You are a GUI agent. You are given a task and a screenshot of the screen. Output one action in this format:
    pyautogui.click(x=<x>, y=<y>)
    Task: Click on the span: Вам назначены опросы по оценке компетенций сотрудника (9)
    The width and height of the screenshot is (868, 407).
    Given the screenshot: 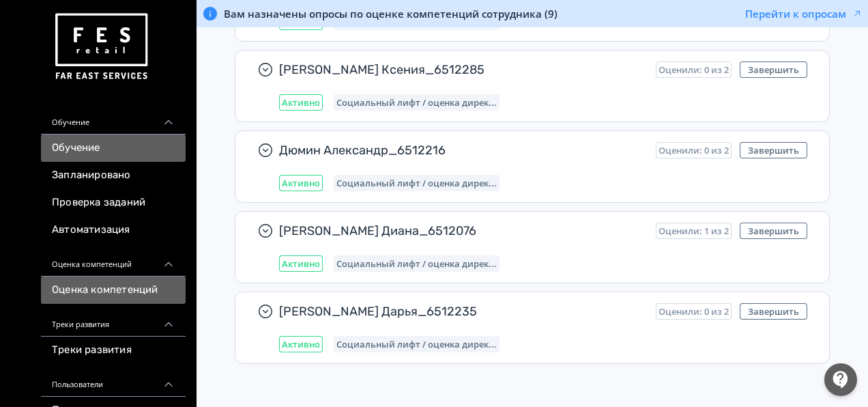 What is the action you would take?
    pyautogui.click(x=391, y=14)
    